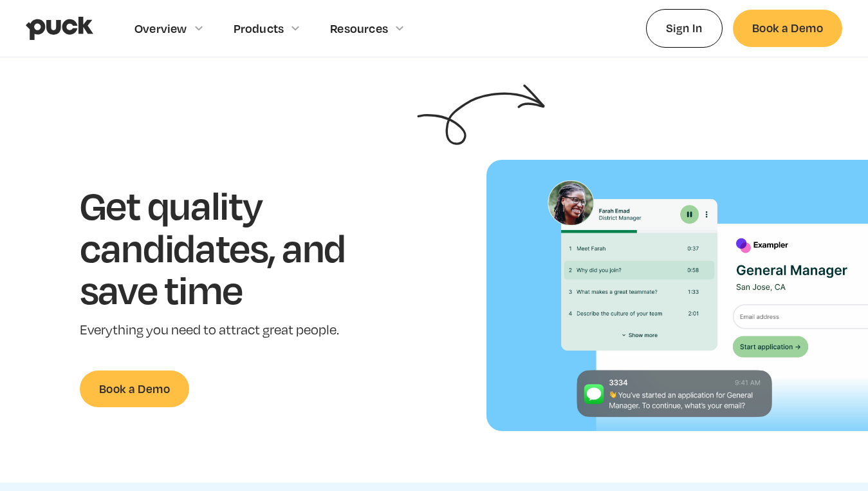 The height and width of the screenshot is (491, 868). What do you see at coordinates (233, 247) in the screenshot?
I see `h1: Get quality candidates, and save time` at bounding box center [233, 247].